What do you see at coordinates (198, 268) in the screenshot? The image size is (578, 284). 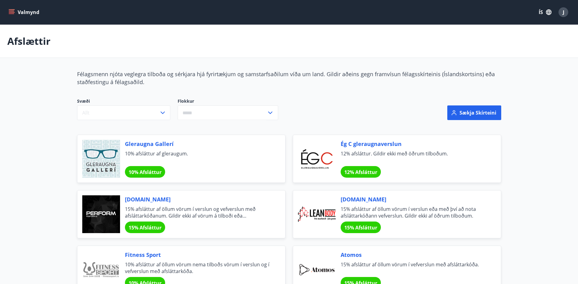 I see `span: 10% afsláttur af öllum vörum nema tilboðs vörum í verslun og í vefverslun með afsláttarkóða.` at bounding box center [198, 268].